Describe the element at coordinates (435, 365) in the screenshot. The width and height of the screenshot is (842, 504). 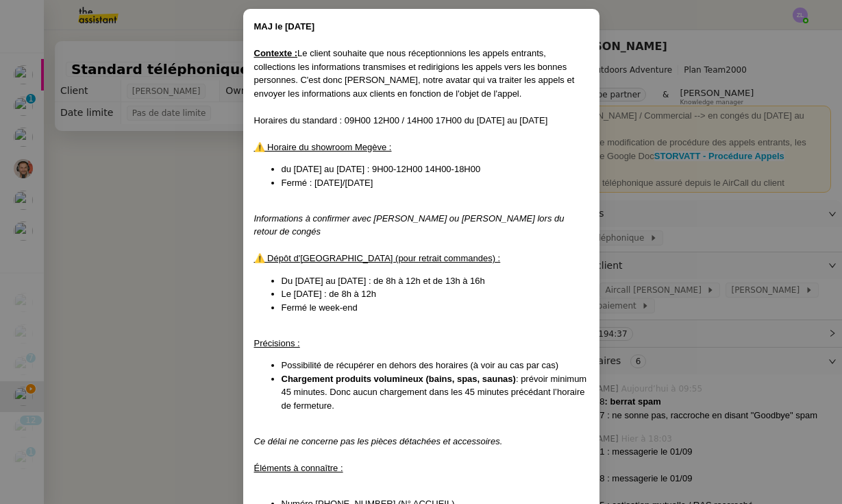
I see `li: Possibilité de récupérer en dehors des horaires (à voir au cas par cas)` at that location.